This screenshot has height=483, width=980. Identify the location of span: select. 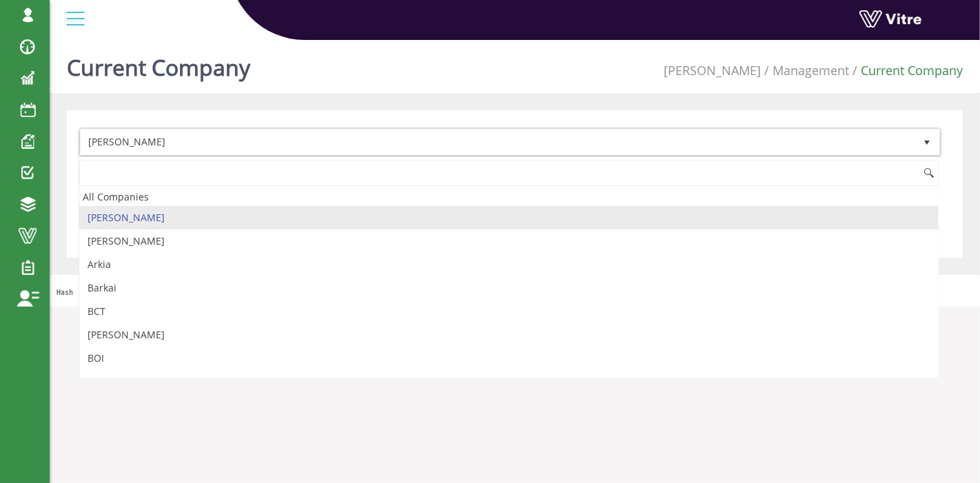
(927, 142).